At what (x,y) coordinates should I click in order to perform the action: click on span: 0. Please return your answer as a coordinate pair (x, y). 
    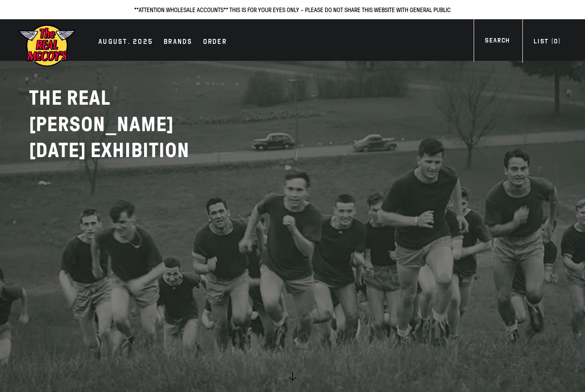
    Looking at the image, I should click on (555, 41).